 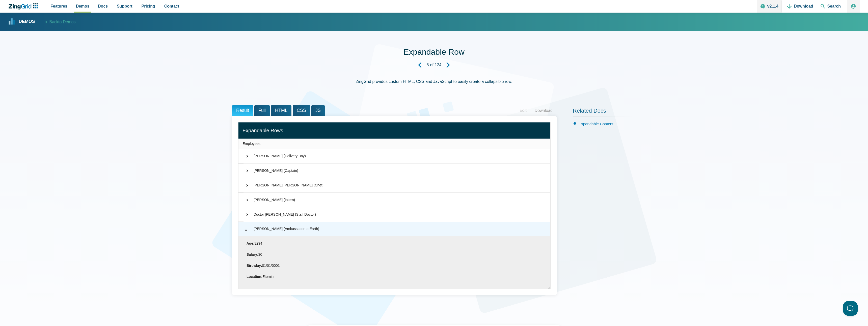 What do you see at coordinates (420, 65) in the screenshot?
I see `a: Previous Demo` at bounding box center [420, 65].